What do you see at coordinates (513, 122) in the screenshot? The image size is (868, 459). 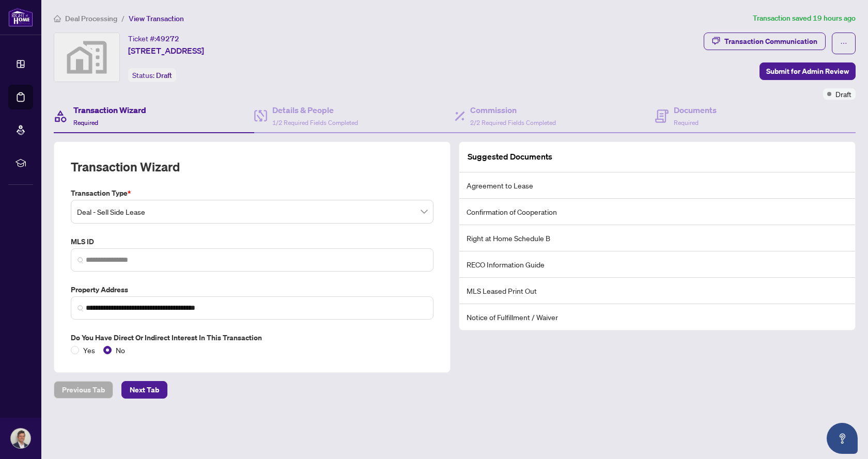 I see `span: 2/2 Required Fields Completed` at bounding box center [513, 122].